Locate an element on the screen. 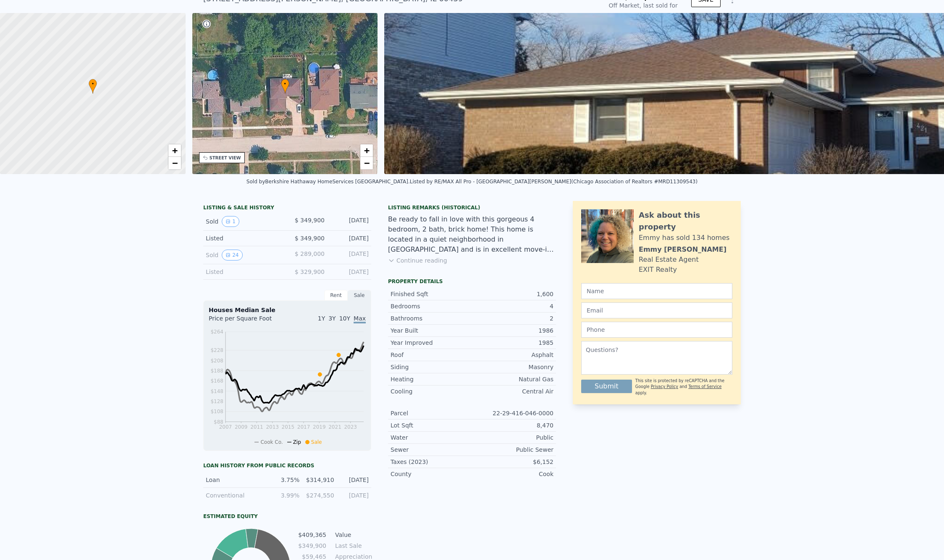 Image resolution: width=944 pixels, height=560 pixels. div: LISTING & SALE HISTORY is located at coordinates (287, 208).